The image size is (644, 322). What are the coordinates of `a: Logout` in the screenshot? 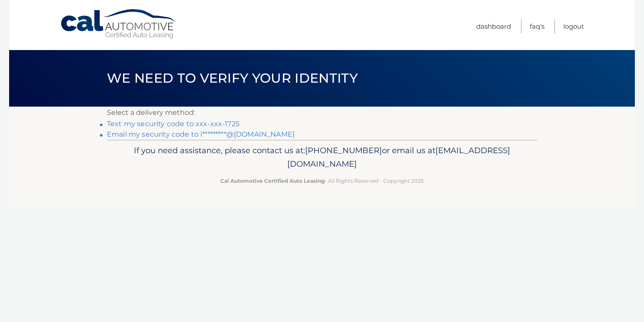 It's located at (573, 26).